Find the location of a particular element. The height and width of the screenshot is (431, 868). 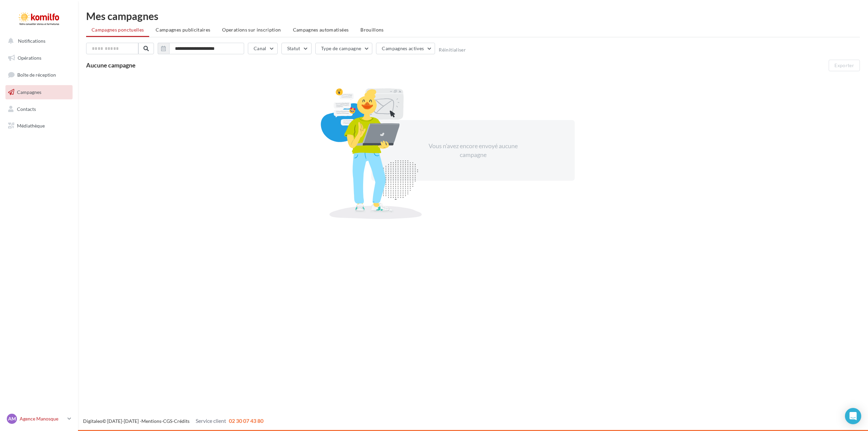

div: Open Intercom Messenger is located at coordinates (853, 416).